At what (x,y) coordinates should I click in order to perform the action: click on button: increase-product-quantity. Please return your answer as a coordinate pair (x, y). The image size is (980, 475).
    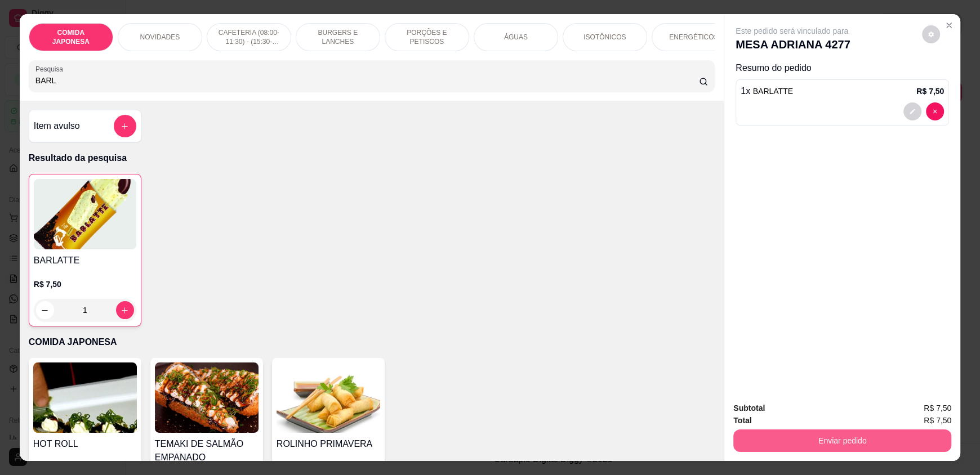
    Looking at the image, I should click on (125, 311).